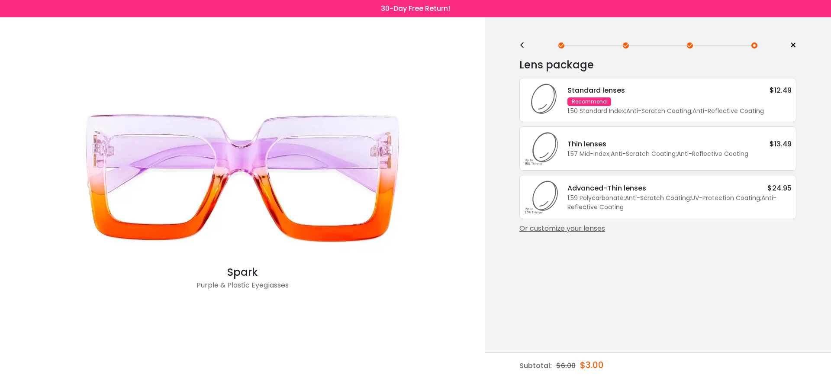 The image size is (831, 378). Describe the element at coordinates (680, 111) in the screenshot. I see `div: 1.50 Standard Index Anti-Scratch Coating Anti-Reflective Coating` at that location.